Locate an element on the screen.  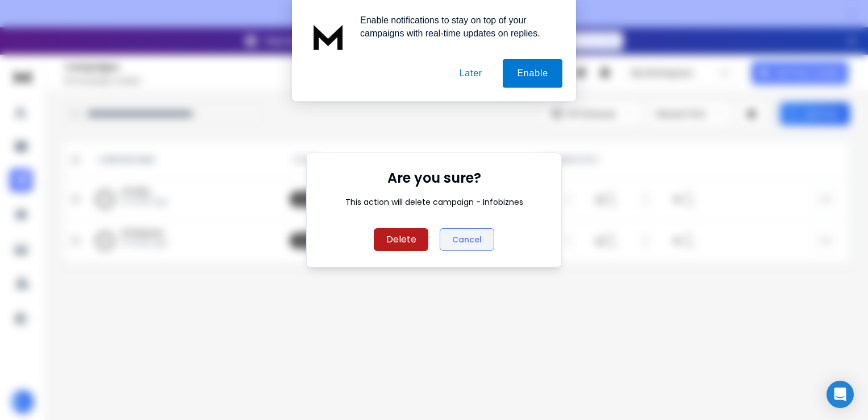
div: Enable notifications to stay on top of your campaigns with real-time updates on replies. is located at coordinates (457, 27).